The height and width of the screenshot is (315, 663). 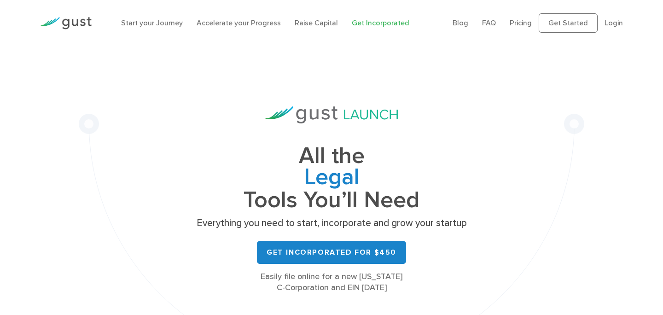 I want to click on p: Everything you need to start, incorporate and grow your startup, so click(x=331, y=223).